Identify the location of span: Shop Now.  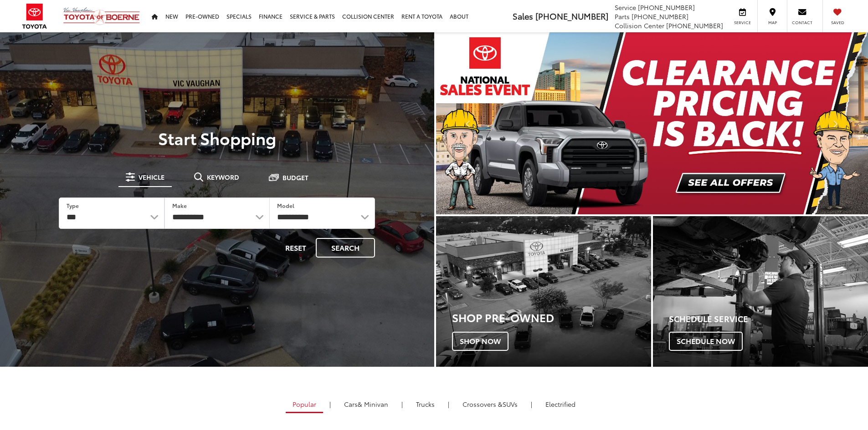
(480, 341).